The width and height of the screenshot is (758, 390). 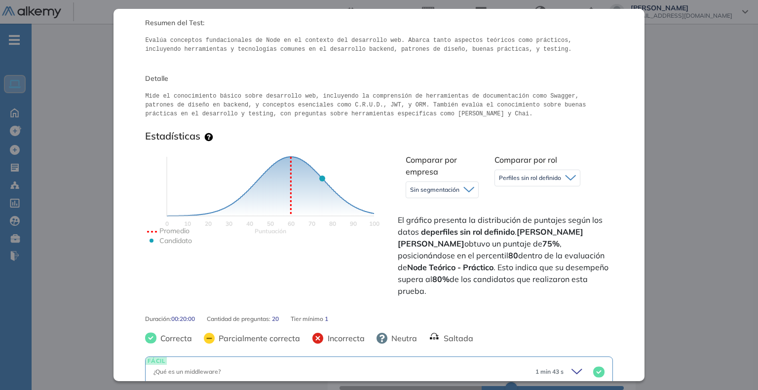 I want to click on span: Sin segmentación, so click(x=435, y=190).